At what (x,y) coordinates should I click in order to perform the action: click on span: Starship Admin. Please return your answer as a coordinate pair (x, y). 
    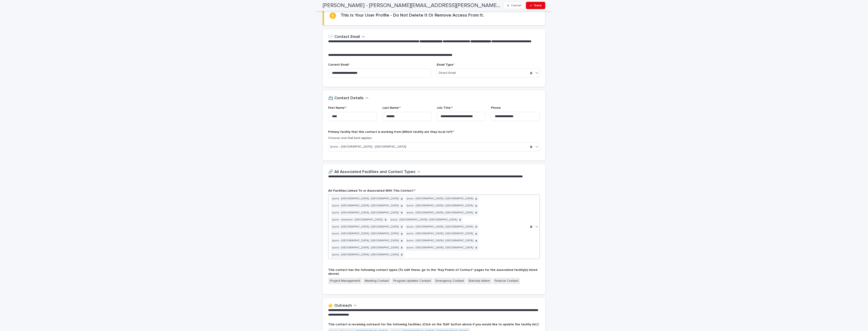
    Looking at the image, I should click on (479, 281).